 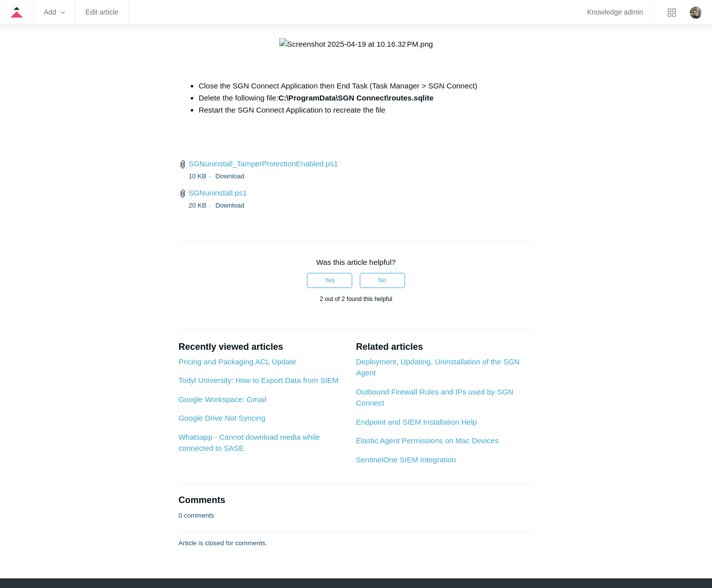 What do you see at coordinates (444, 347) in the screenshot?
I see `h2: Related articles` at bounding box center [444, 347].